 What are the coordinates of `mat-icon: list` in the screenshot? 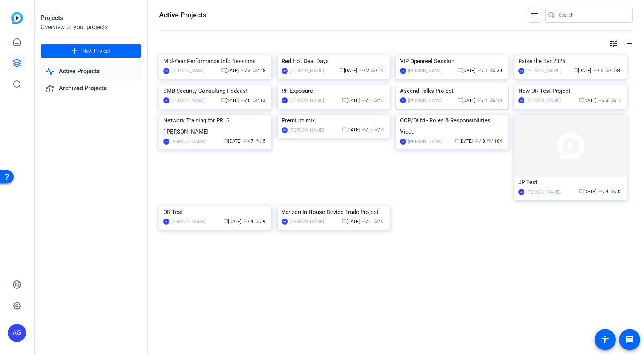 It's located at (628, 43).